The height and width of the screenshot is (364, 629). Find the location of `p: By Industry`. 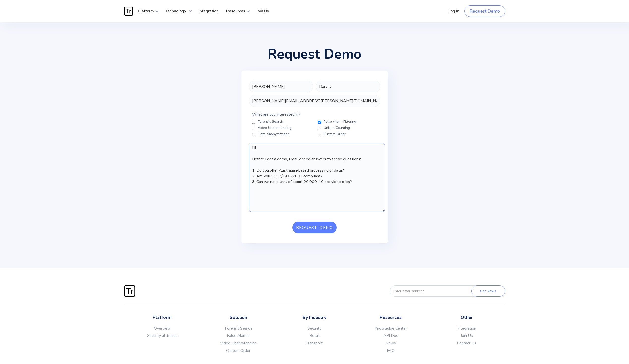

p: By Industry is located at coordinates (315, 318).